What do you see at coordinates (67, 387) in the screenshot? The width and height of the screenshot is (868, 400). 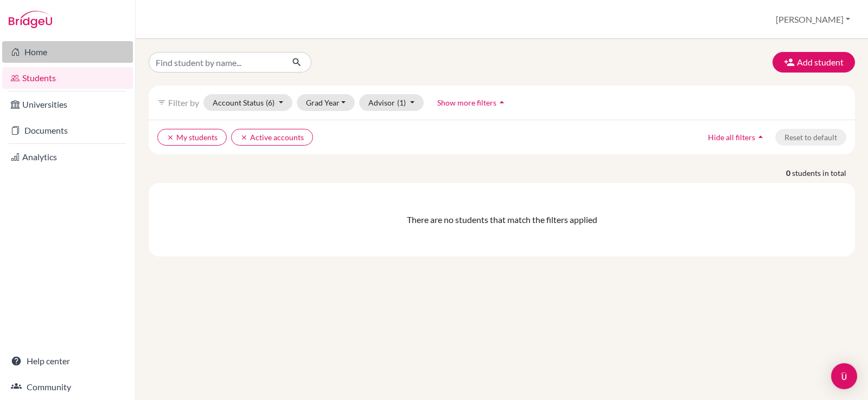 I see `a: Community` at bounding box center [67, 387].